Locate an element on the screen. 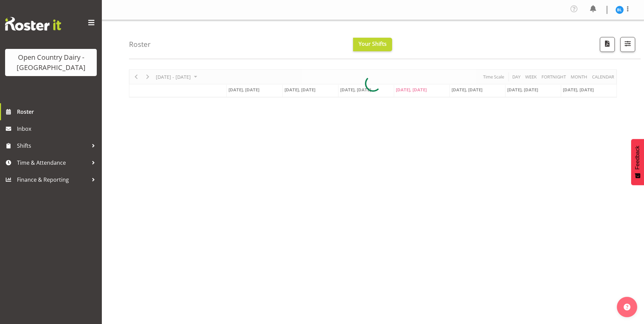 The height and width of the screenshot is (324, 644). img: bruce-lind7400.jpg is located at coordinates (619, 10).